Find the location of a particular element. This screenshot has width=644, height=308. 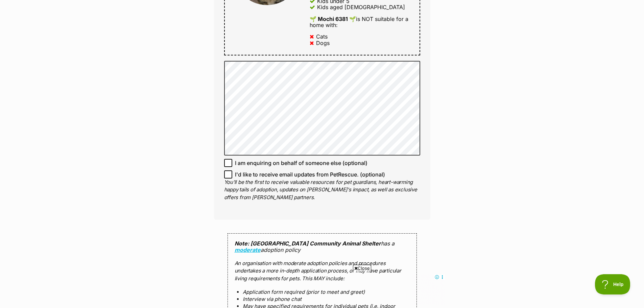

p: An organisation with moderate adoption policies and procedures undertakes a more in-depth applica... is located at coordinates (322, 271).